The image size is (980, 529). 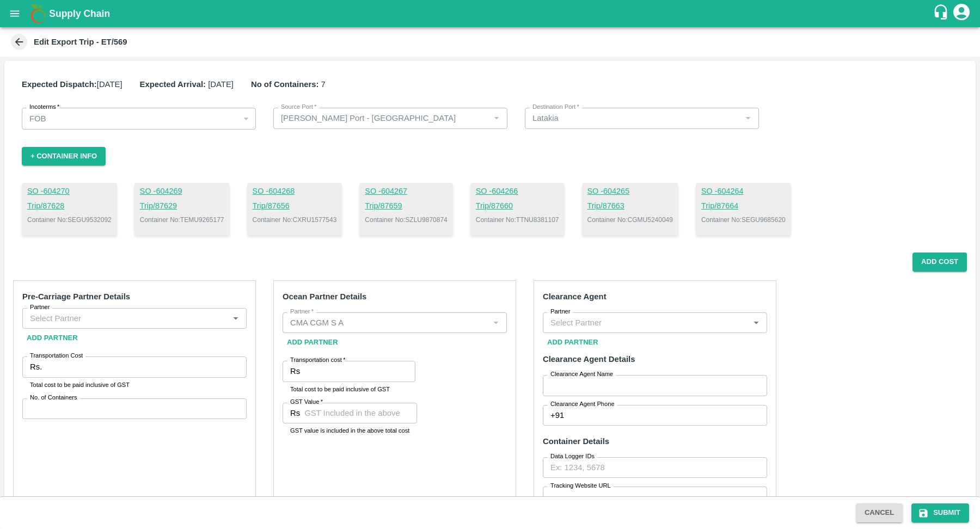 What do you see at coordinates (655, 468) in the screenshot?
I see `input: Ex: 1234, 5678` at bounding box center [655, 468].